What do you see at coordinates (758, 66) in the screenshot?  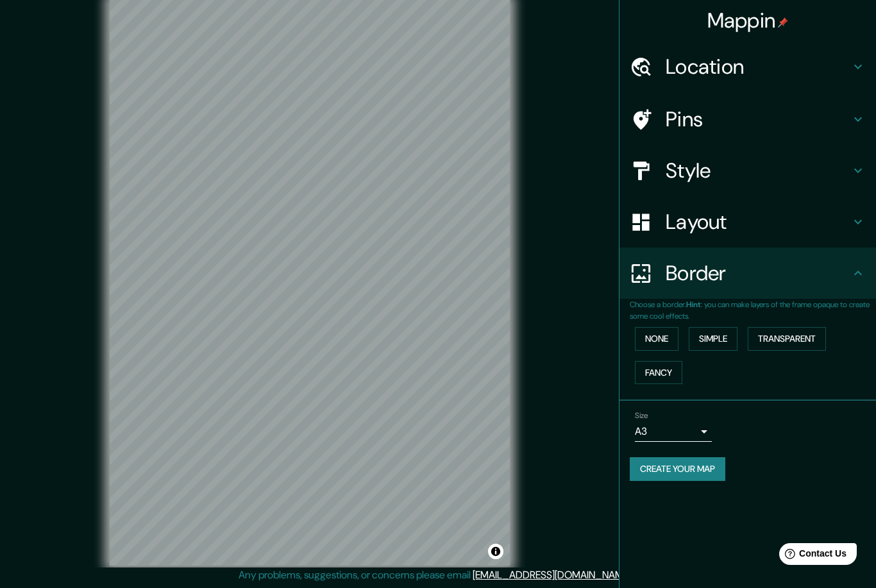 I see `h4: Location` at bounding box center [758, 66].